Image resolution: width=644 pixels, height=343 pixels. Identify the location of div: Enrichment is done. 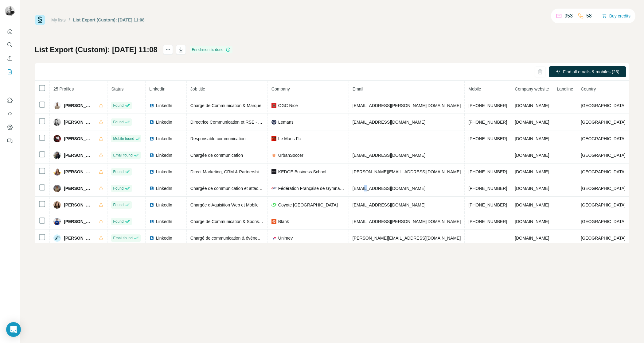
(211, 49).